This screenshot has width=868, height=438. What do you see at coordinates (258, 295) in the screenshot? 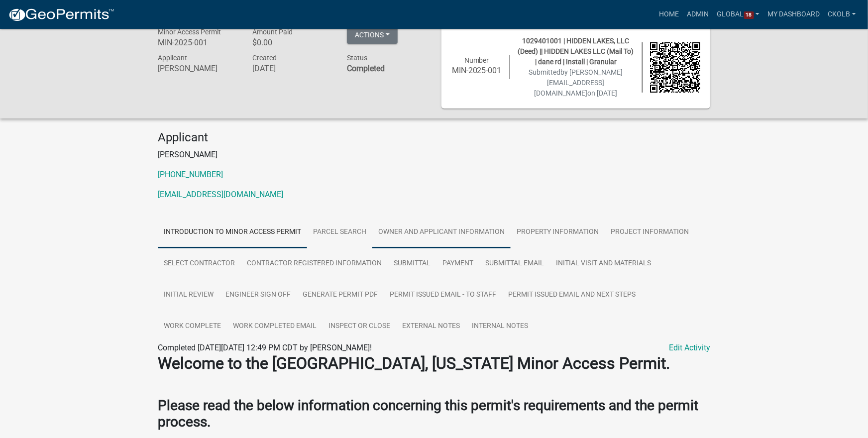
I see `a: Engineer Sign Off` at bounding box center [258, 295].